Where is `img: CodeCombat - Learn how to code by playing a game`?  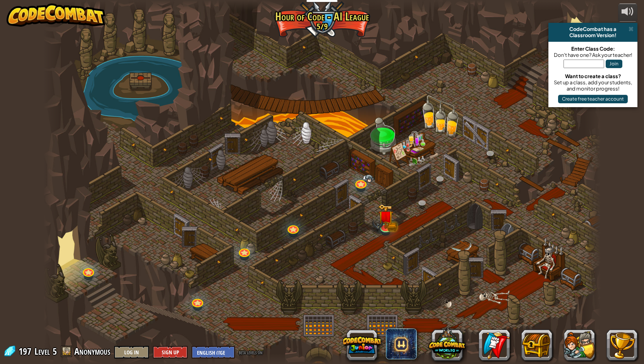
img: CodeCombat - Learn how to code by playing a game is located at coordinates (56, 15).